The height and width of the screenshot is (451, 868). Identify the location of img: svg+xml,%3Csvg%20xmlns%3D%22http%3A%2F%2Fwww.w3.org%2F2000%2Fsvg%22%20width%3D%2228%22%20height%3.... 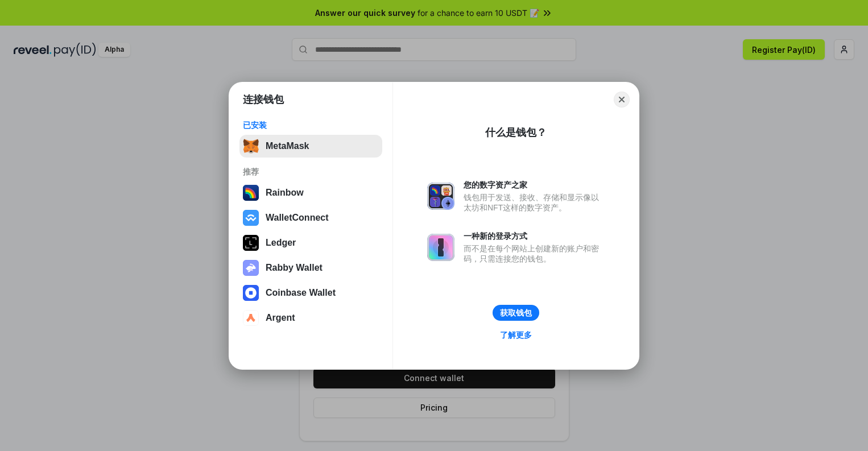
(251, 243).